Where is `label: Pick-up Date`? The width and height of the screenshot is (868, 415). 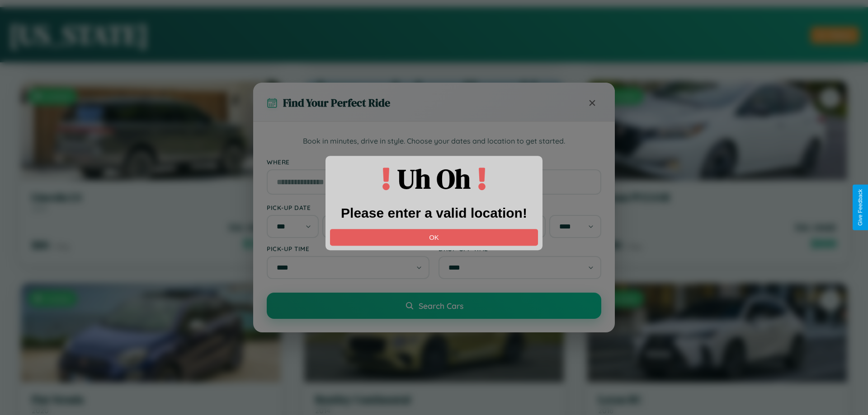 label: Pick-up Date is located at coordinates (348, 207).